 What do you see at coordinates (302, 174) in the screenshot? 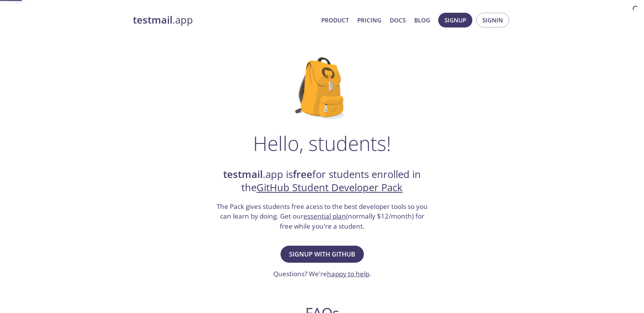
I see `strong: free` at bounding box center [302, 174].